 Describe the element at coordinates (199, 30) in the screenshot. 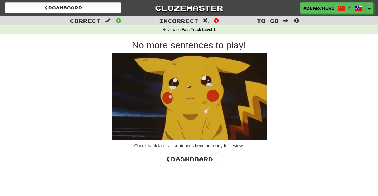

I see `strong: Fast Track Level 1` at that location.